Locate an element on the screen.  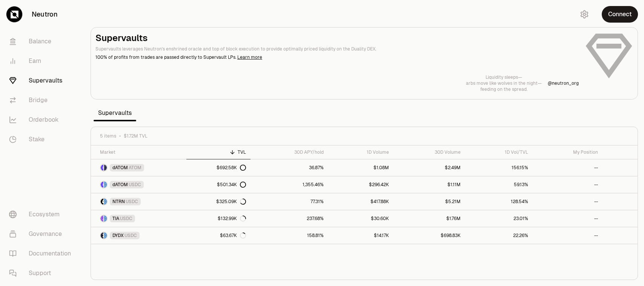
a: $1.08M is located at coordinates (361, 168).